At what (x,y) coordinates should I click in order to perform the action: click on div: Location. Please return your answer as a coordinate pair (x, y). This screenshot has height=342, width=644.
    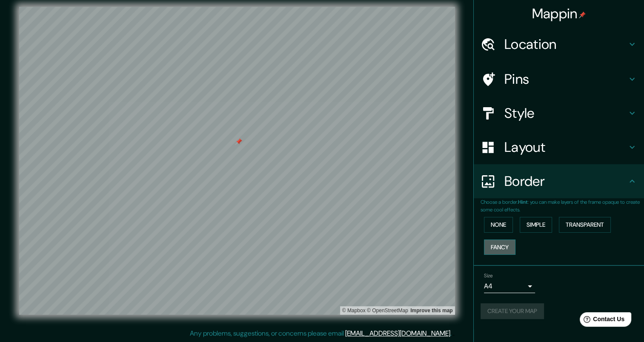
    Looking at the image, I should click on (559, 44).